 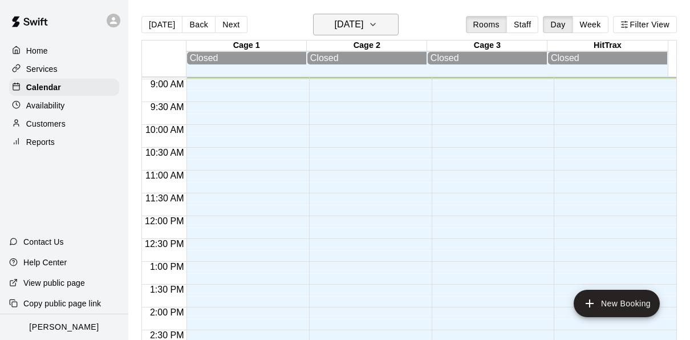 I want to click on div: HitTrax, so click(x=608, y=46).